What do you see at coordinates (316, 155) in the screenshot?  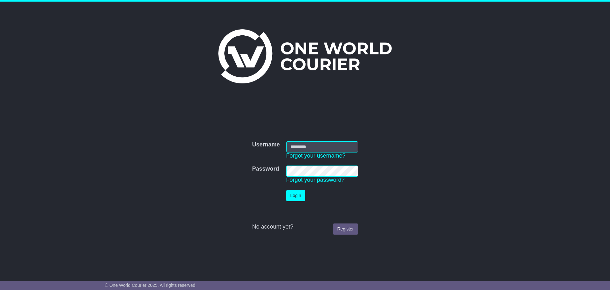 I see `a: Forgot your username?` at bounding box center [316, 155].